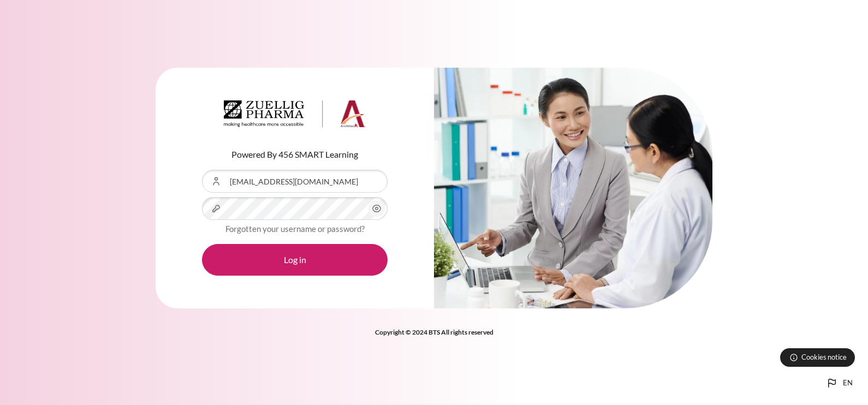 The height and width of the screenshot is (405, 868). I want to click on button: Log in, so click(295, 260).